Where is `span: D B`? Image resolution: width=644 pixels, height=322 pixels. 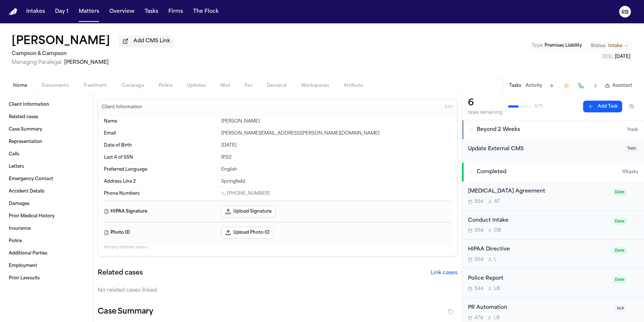
span: D B is located at coordinates (497, 231).